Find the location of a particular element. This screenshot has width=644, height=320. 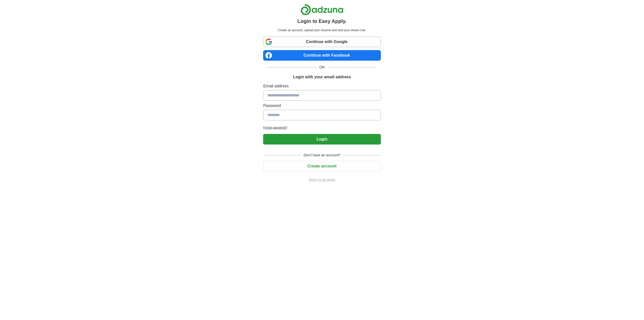

label: Password is located at coordinates (322, 106).